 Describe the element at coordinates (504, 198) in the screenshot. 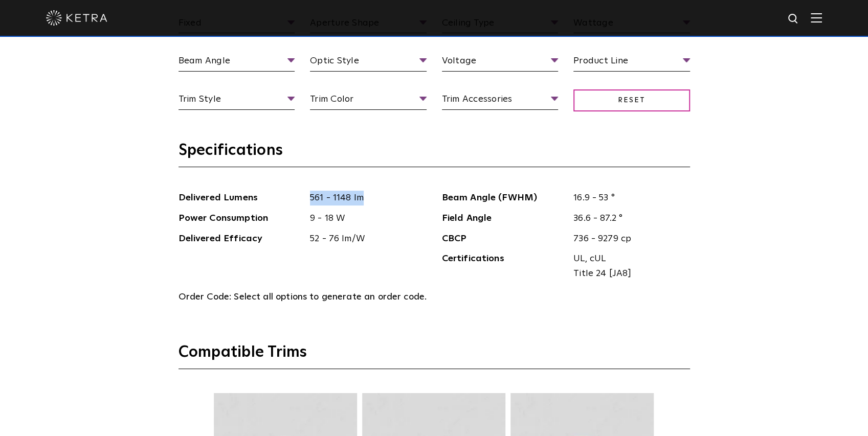

I see `span: Beam Angle (FWHM)` at that location.